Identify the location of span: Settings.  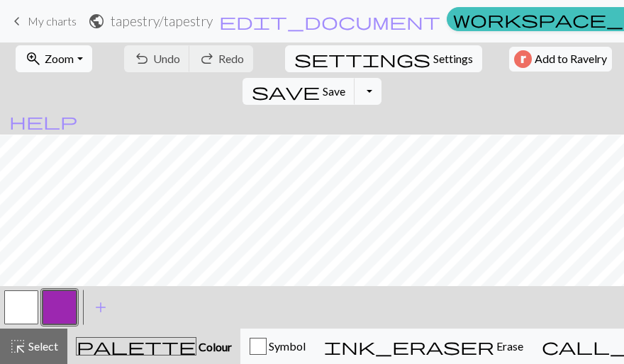
(453, 59).